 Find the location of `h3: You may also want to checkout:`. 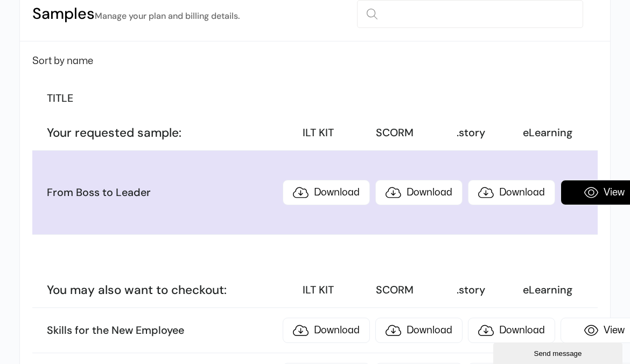

h3: You may also want to checkout: is located at coordinates (162, 290).